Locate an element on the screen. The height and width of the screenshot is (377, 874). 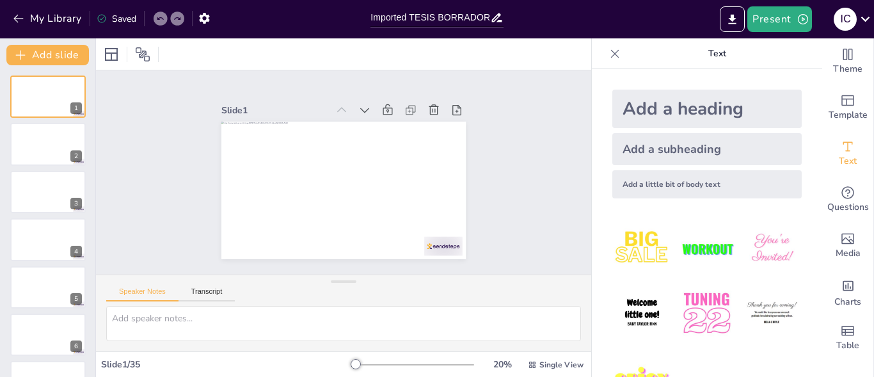
span: Position is located at coordinates (143, 54).